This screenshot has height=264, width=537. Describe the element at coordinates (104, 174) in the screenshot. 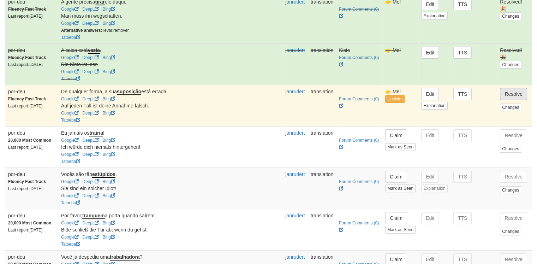

I see `u: estúpidos` at that location.